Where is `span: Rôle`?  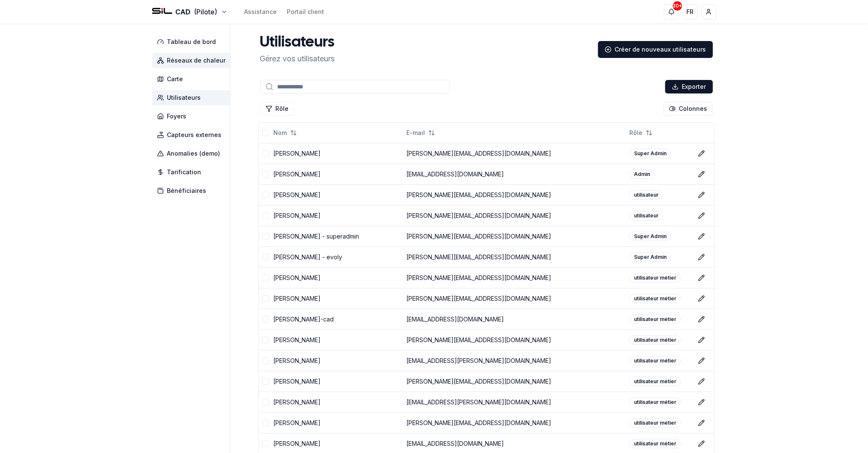 span: Rôle is located at coordinates (636, 133).